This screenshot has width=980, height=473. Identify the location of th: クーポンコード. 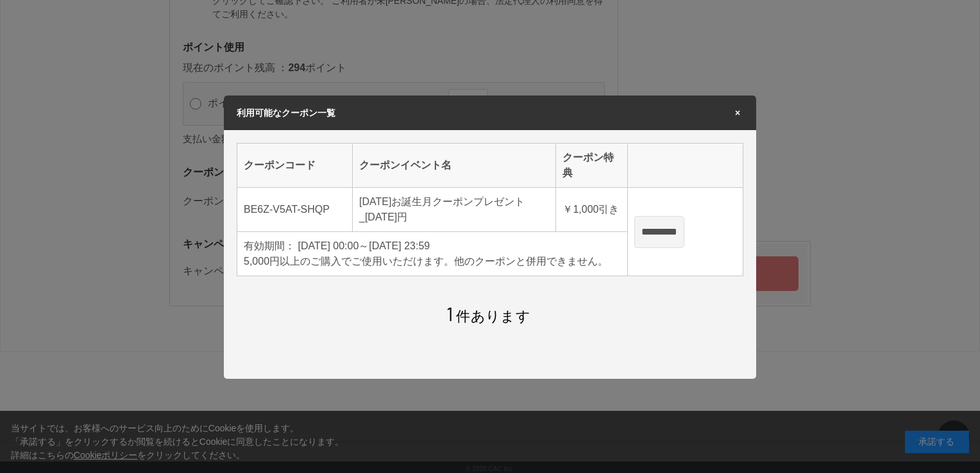
(295, 165).